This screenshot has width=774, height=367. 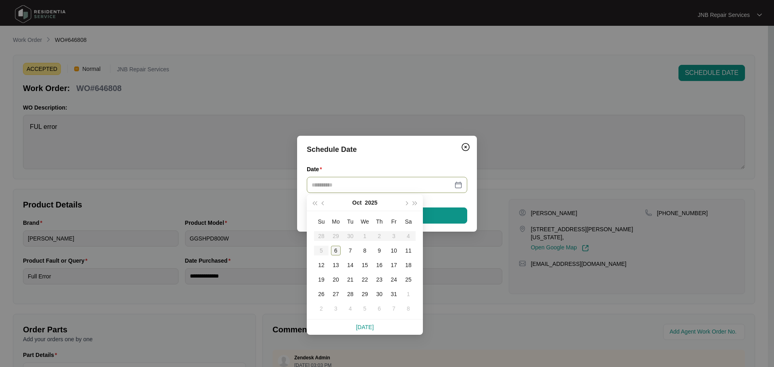 What do you see at coordinates (336, 280) in the screenshot?
I see `div: 20` at bounding box center [336, 280].